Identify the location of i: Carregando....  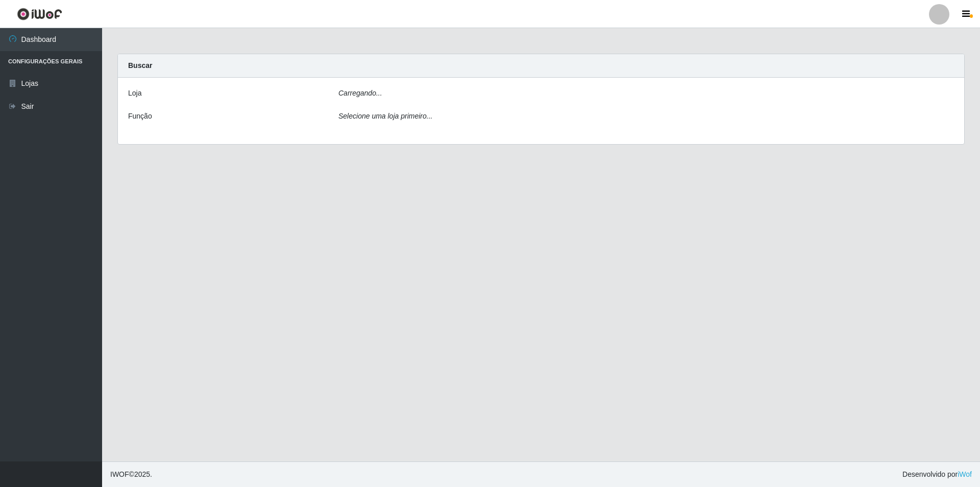
(361, 92).